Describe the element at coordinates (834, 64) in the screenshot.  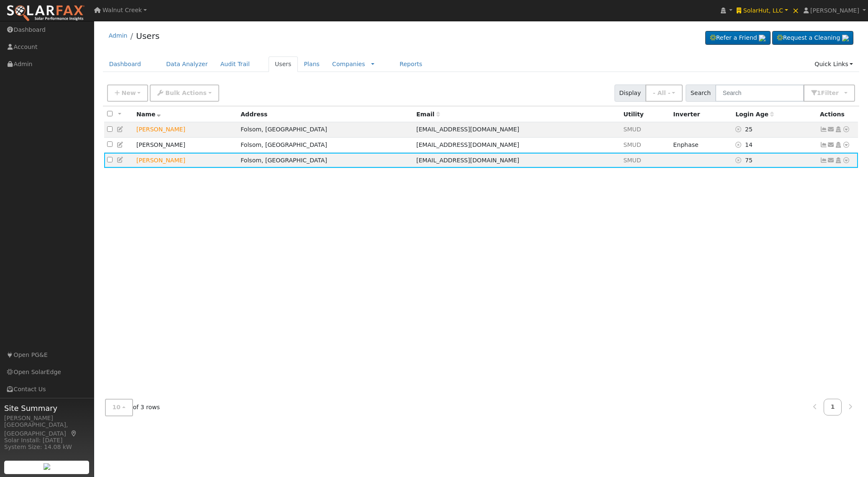
I see `a: Quick Links` at that location.